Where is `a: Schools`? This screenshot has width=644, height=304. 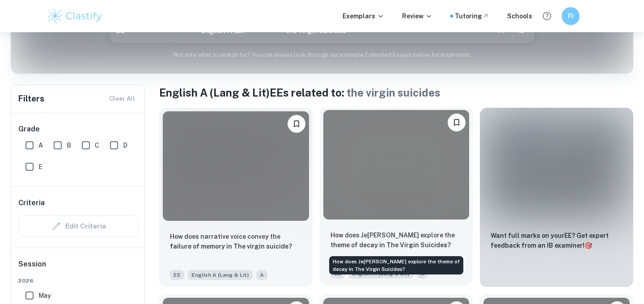 a: Schools is located at coordinates (520, 16).